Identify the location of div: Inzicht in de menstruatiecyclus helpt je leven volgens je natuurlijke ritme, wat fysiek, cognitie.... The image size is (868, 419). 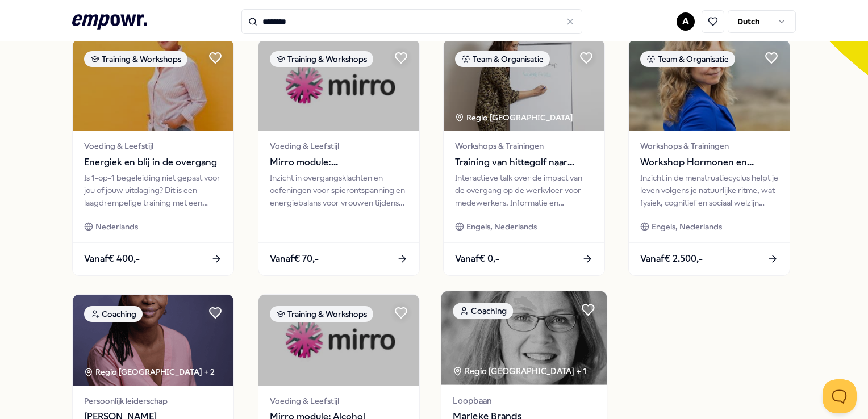
(709, 190).